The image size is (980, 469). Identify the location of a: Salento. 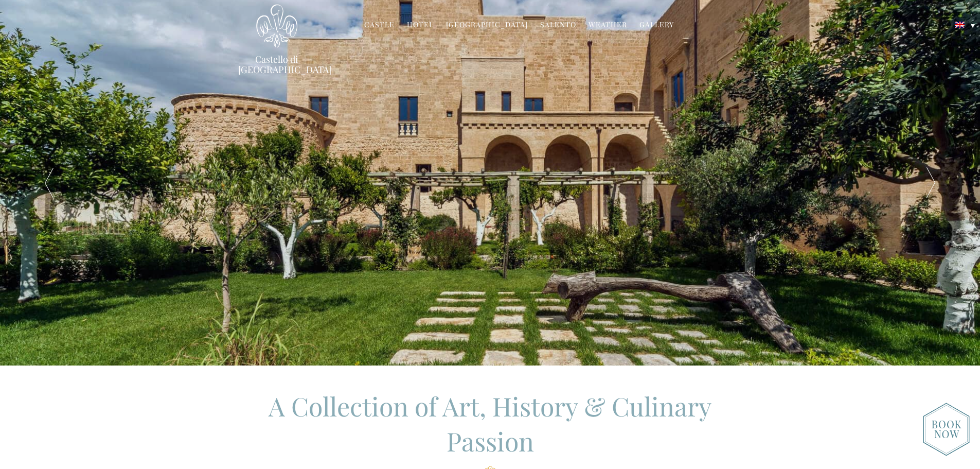
(558, 25).